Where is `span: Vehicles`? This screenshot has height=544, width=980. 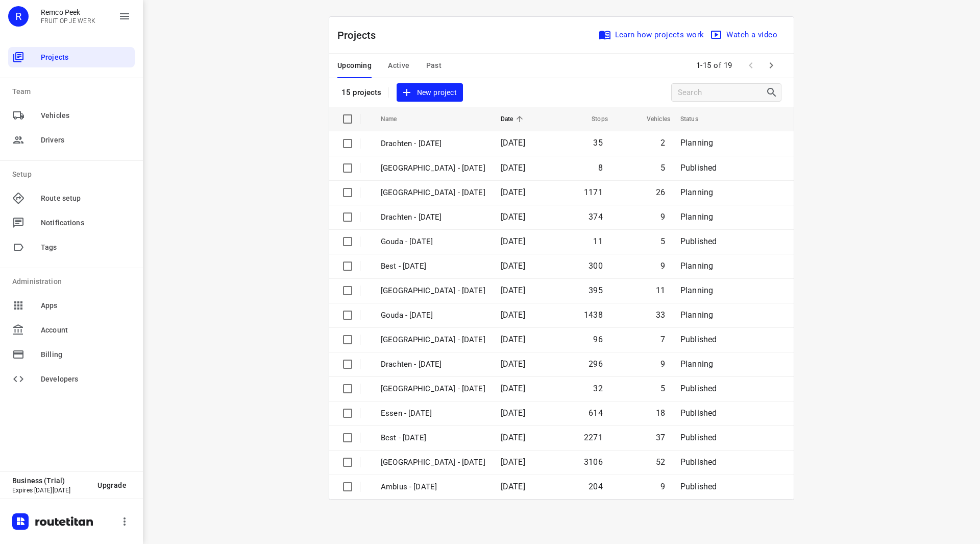
span: Vehicles is located at coordinates (85, 115).